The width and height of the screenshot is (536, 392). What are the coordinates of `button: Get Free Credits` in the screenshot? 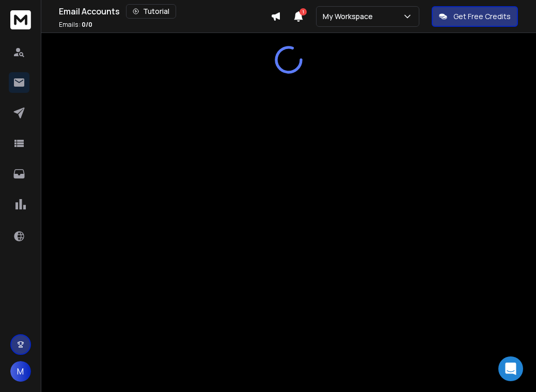 It's located at (475, 17).